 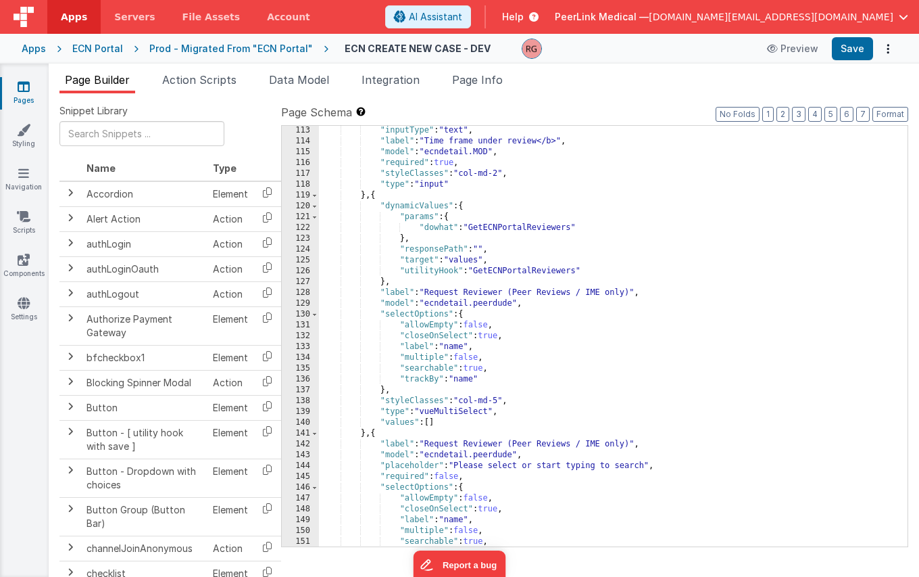 What do you see at coordinates (212, 17) in the screenshot?
I see `span: File Assets` at bounding box center [212, 17].